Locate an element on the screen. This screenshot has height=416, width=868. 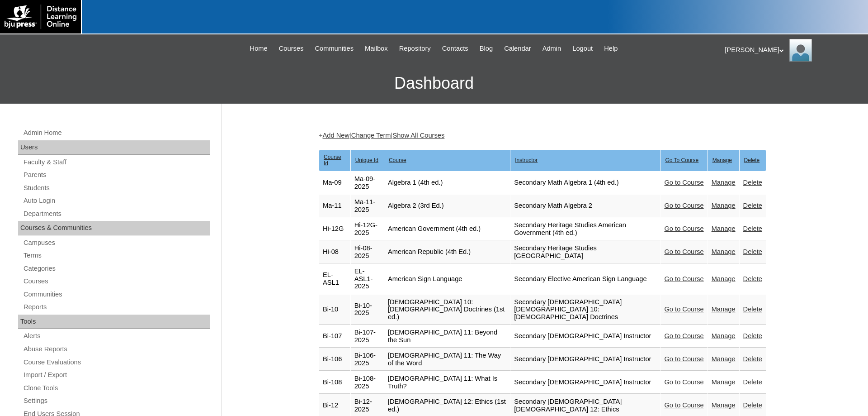
a: Contacts is located at coordinates (455, 48).